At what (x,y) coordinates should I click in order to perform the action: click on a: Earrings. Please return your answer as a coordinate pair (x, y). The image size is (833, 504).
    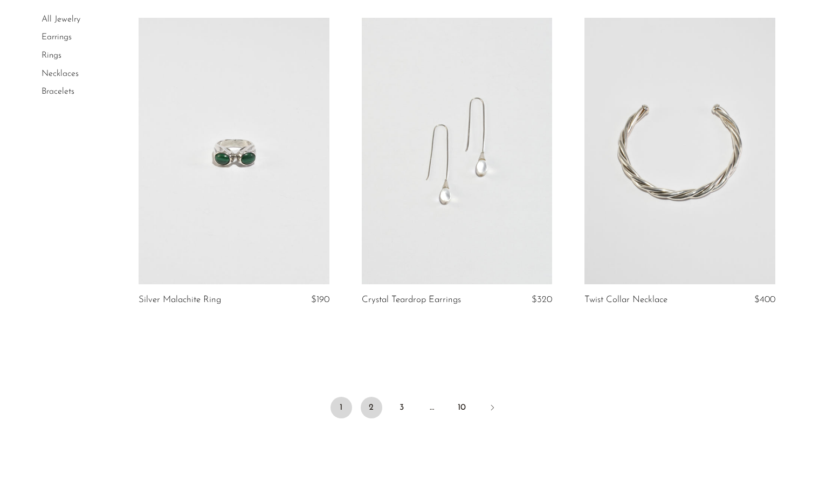
    Looking at the image, I should click on (56, 38).